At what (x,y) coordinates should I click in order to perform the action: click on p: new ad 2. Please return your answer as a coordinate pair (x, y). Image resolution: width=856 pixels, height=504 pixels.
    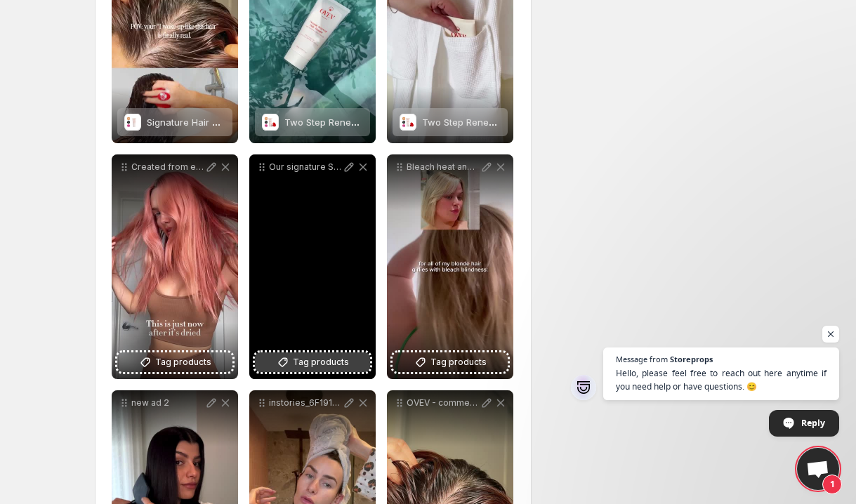
    Looking at the image, I should click on (168, 403).